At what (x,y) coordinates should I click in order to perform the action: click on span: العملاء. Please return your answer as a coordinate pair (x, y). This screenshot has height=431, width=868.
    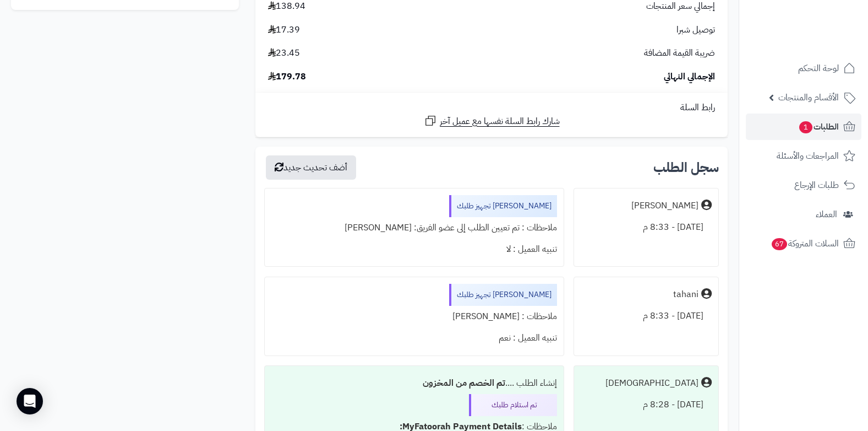
    Looking at the image, I should click on (827, 215).